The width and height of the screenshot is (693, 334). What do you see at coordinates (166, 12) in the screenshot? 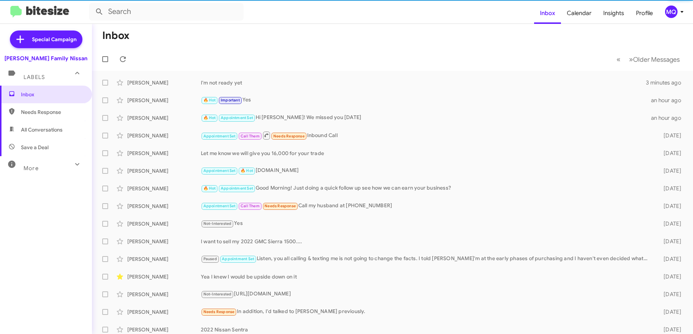
I see `input: Search` at bounding box center [166, 12].